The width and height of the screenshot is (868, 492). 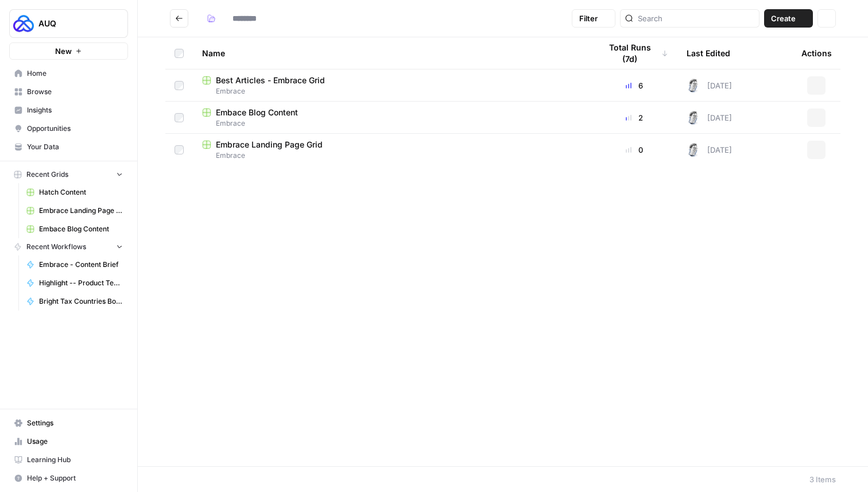 I want to click on button: Help + Support, so click(x=68, y=478).